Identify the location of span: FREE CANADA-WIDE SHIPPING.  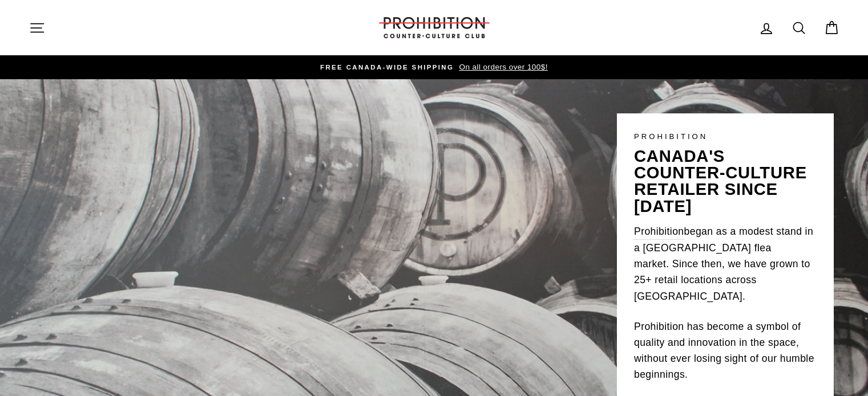
(387, 68).